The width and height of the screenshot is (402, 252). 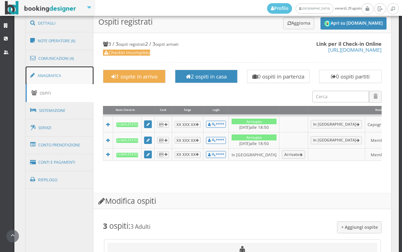 What do you see at coordinates (40, 8) in the screenshot?
I see `img: BookingDesigner.com` at bounding box center [40, 8].